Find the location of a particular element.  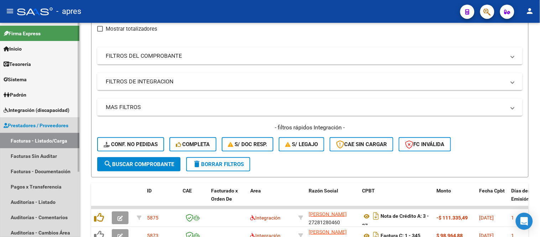

span: 1 is located at coordinates (513, 218).